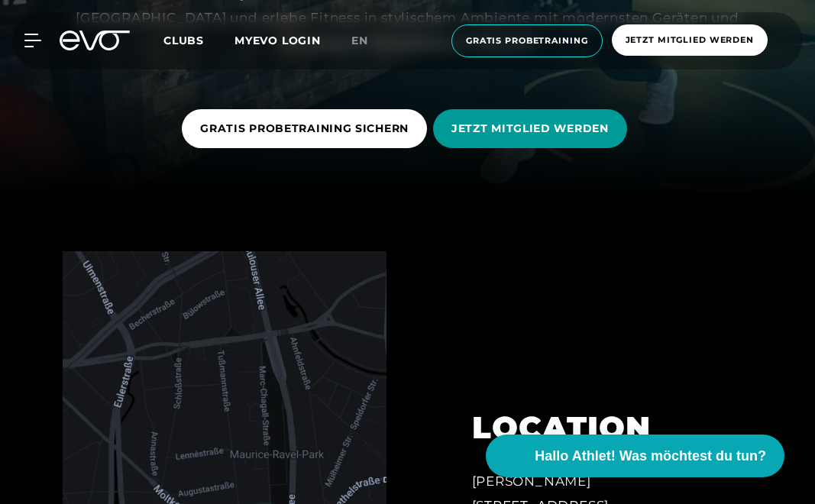  Describe the element at coordinates (534, 128) in the screenshot. I see `a: JETZT MITGLIED WERDEN` at that location.